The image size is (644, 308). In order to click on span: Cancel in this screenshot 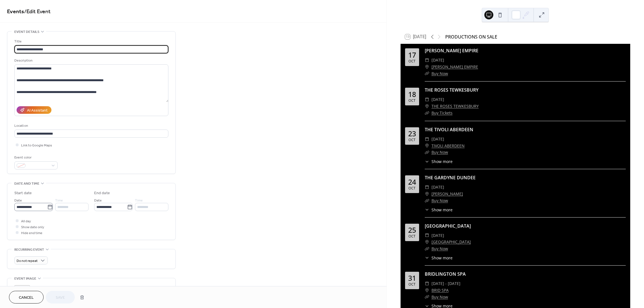, I will do `click(26, 297)`.